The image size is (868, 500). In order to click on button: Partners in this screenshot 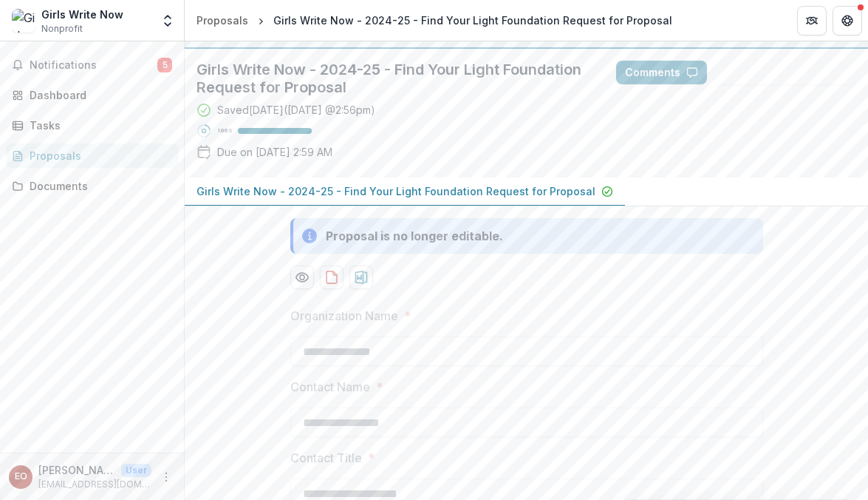, I will do `click(812, 20)`.